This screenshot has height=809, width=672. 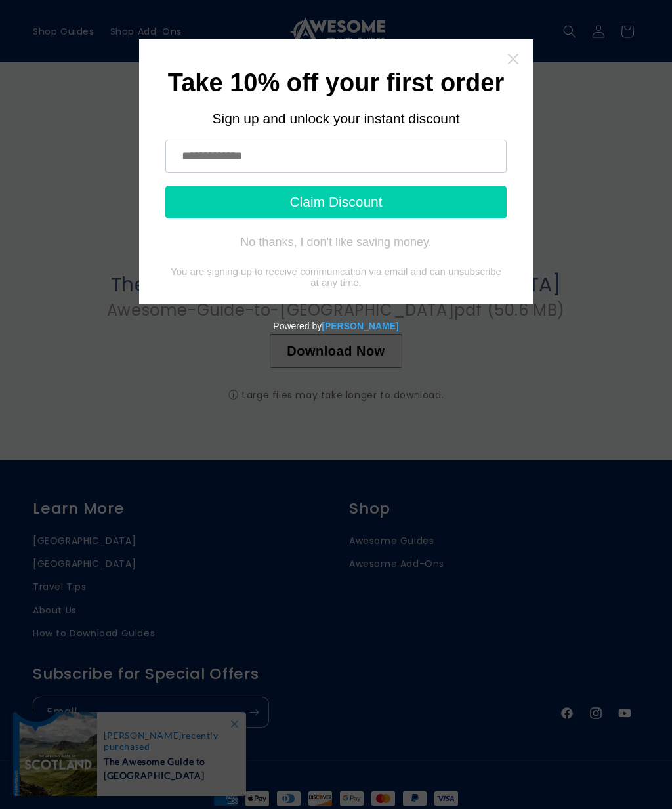 What do you see at coordinates (513, 59) in the screenshot?
I see `a: Close widget` at bounding box center [513, 59].